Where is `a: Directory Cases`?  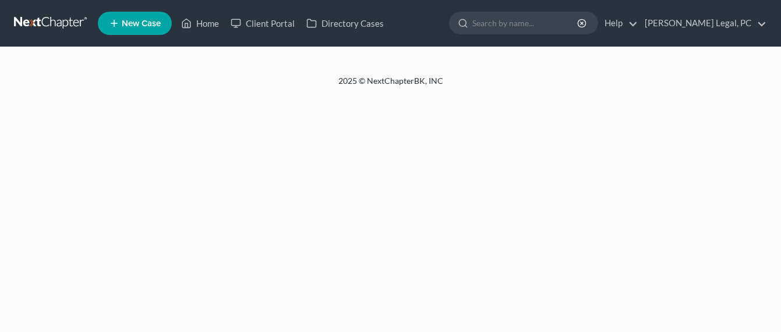 a: Directory Cases is located at coordinates (345, 23).